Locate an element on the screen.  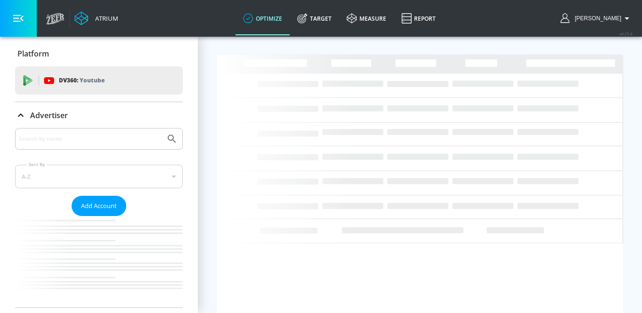
span: login as: emily.shoemaker@zefr.com is located at coordinates (595, 18).